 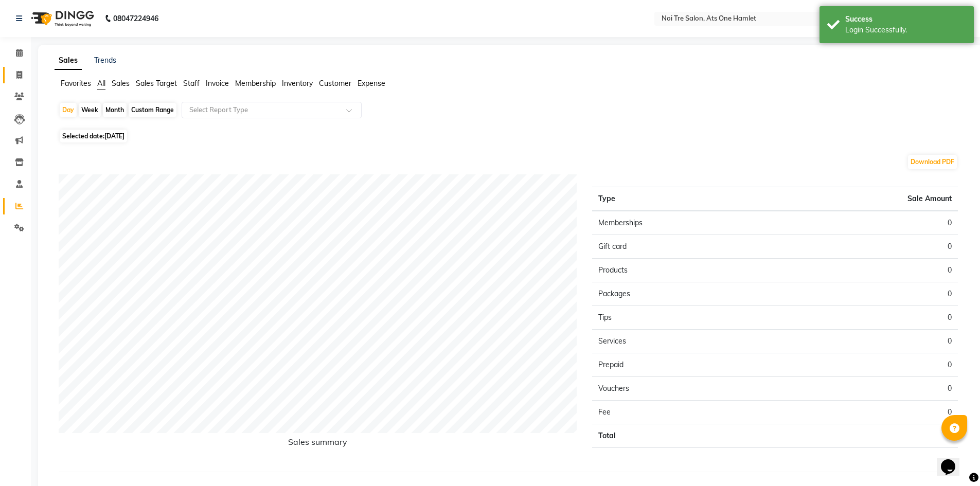 What do you see at coordinates (683, 342) in the screenshot?
I see `td: Services` at bounding box center [683, 342].